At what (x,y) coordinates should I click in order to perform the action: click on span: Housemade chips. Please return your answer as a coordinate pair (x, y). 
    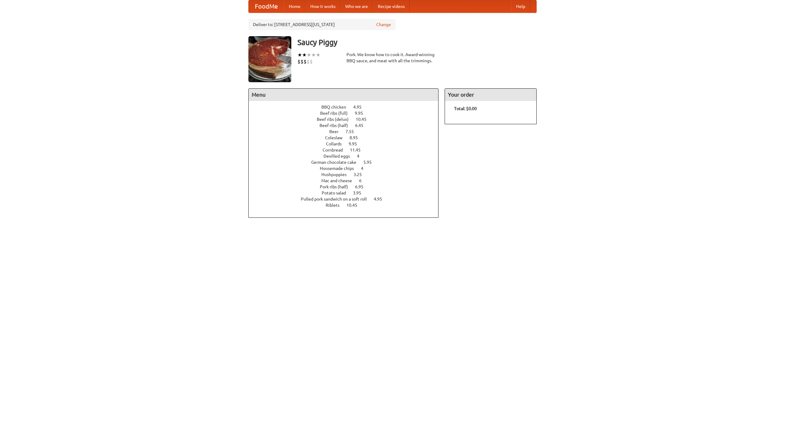
    Looking at the image, I should click on (340, 168).